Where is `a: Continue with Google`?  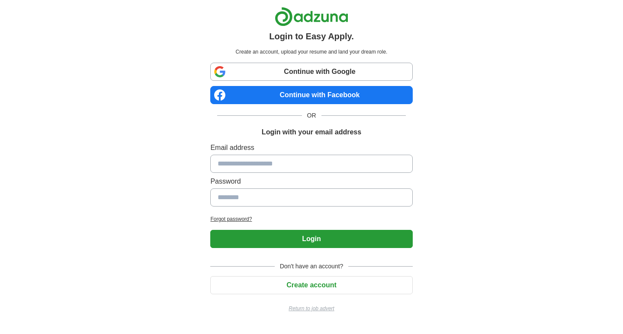 a: Continue with Google is located at coordinates (311, 72).